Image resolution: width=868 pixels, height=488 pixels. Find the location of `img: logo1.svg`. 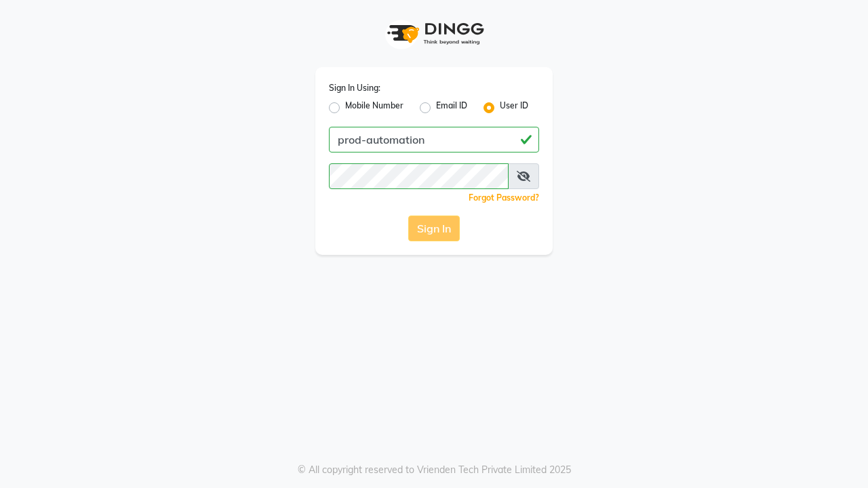

img: logo1.svg is located at coordinates (434, 33).